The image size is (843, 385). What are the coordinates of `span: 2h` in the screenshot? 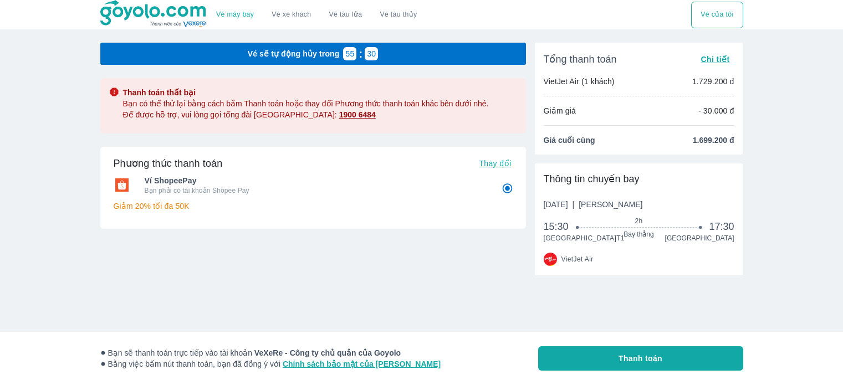 It's located at (638, 221).